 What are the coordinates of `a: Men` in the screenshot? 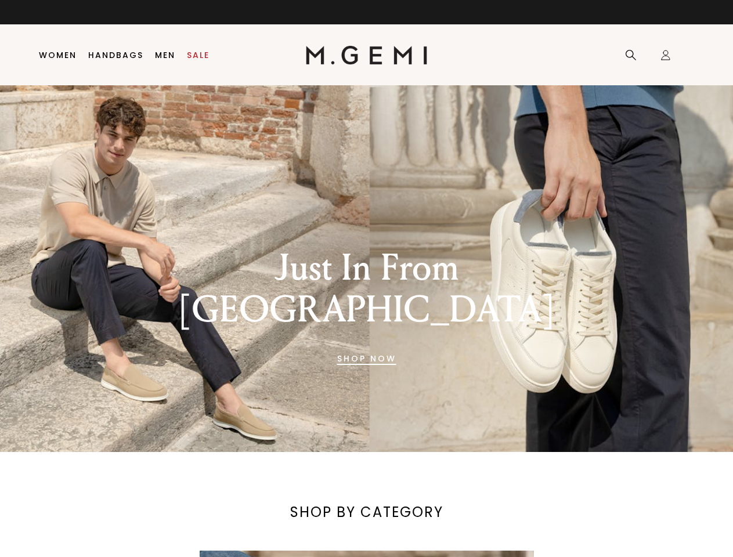 It's located at (165, 55).